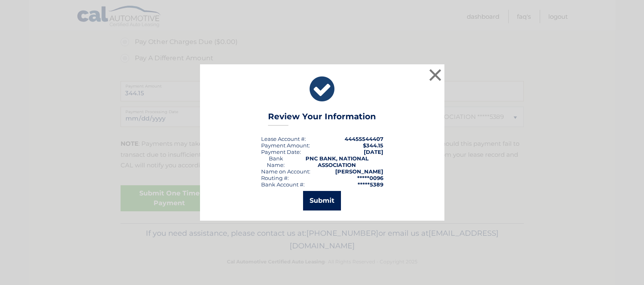 Image resolution: width=644 pixels, height=285 pixels. What do you see at coordinates (283, 185) in the screenshot?
I see `div: Bank Account #:` at bounding box center [283, 185].